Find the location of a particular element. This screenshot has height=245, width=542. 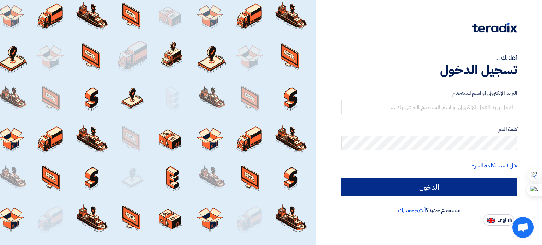

input: أدخل بريد العمل الإلكتروني او اسم المستخدم الخاص بك ... is located at coordinates (429, 107).